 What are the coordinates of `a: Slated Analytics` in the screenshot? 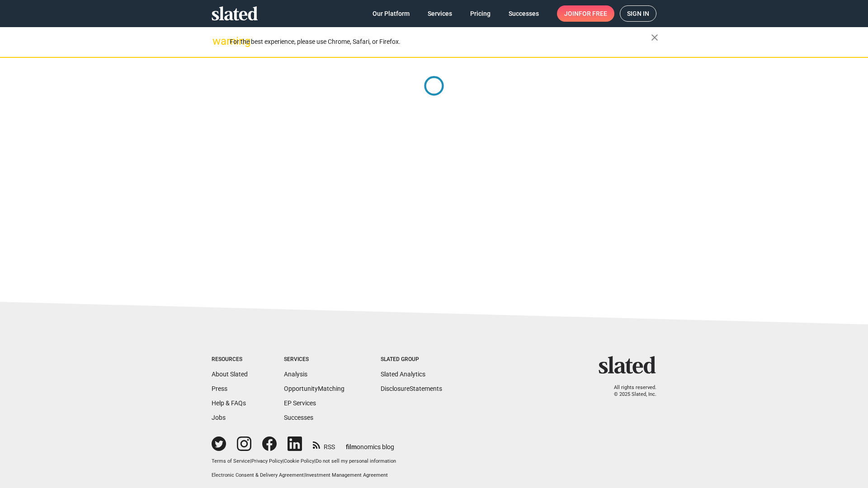 It's located at (403, 374).